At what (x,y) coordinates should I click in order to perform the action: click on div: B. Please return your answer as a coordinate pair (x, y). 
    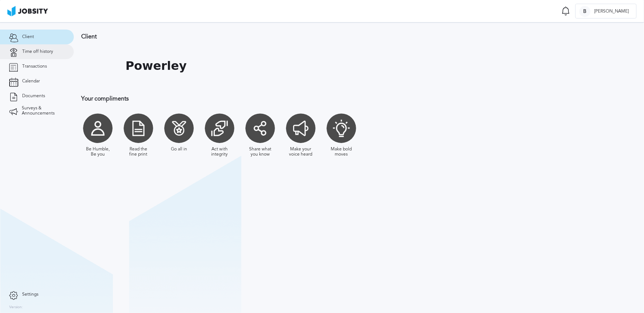
    Looking at the image, I should click on (585, 11).